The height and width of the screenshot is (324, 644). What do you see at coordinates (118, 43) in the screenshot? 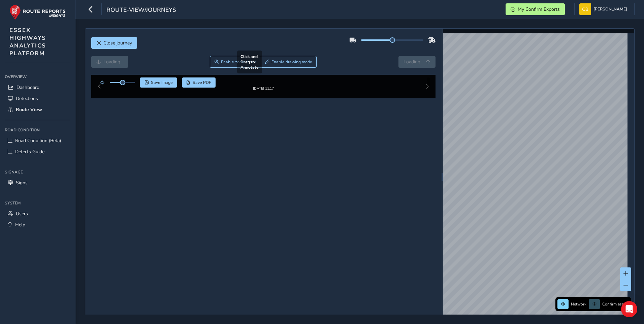
I see `span: Close journey` at bounding box center [118, 43].